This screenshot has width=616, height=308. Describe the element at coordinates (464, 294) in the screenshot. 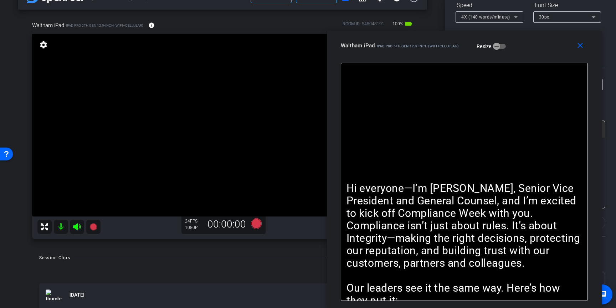

I see `p: Our leaders see it the same way. Here’s how they put it:` at that location.